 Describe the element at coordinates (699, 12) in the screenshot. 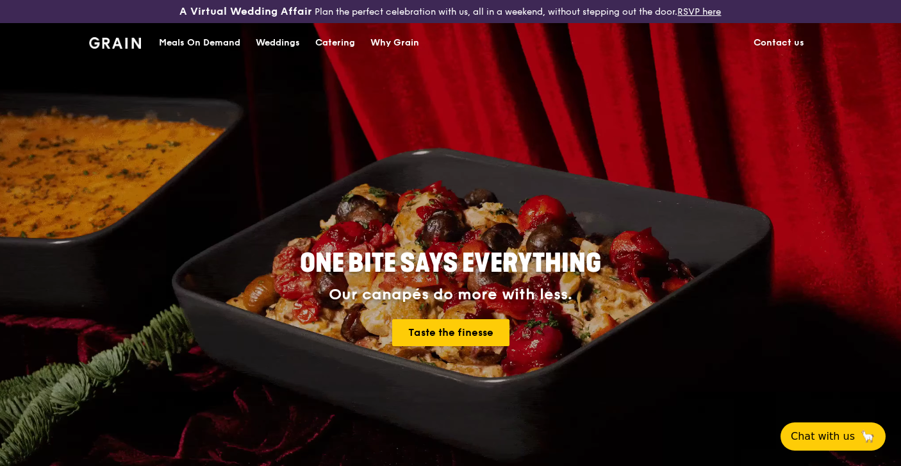

I see `a: RSVP here` at that location.